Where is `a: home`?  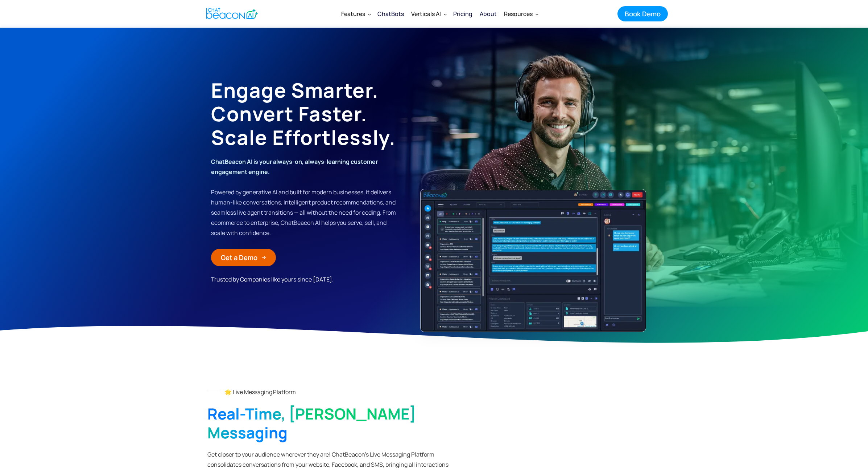 a: home is located at coordinates (231, 13).